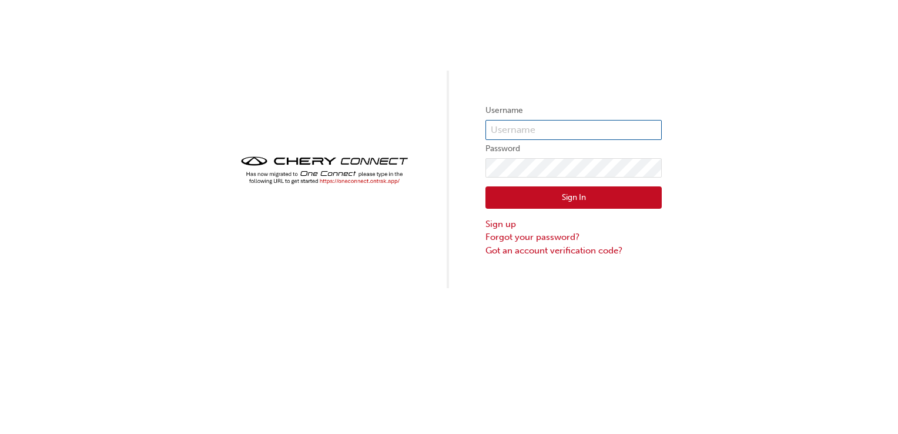 The height and width of the screenshot is (434, 898). I want to click on label: Password, so click(573, 149).